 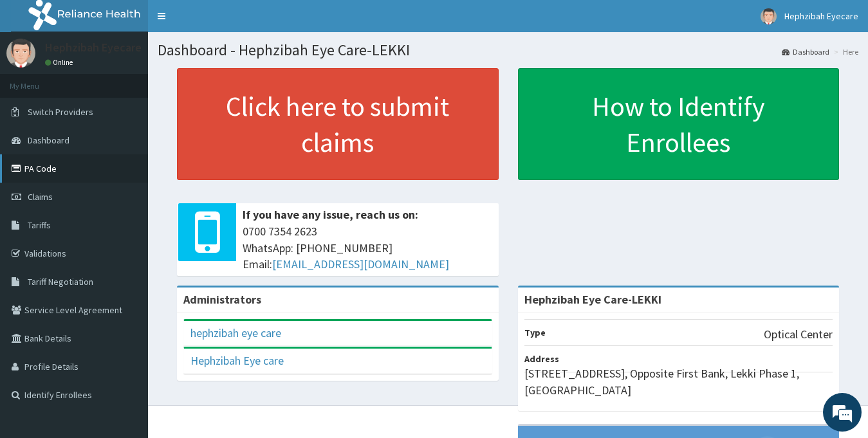 What do you see at coordinates (592, 299) in the screenshot?
I see `strong: Hephzibah Eye Care-LEKKI` at bounding box center [592, 299].